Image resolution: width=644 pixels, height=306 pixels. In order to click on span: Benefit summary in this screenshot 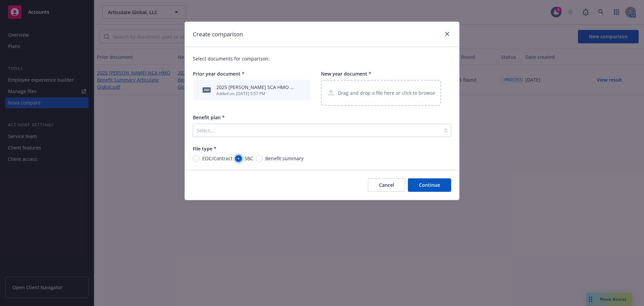, I will do `click(284, 158)`.